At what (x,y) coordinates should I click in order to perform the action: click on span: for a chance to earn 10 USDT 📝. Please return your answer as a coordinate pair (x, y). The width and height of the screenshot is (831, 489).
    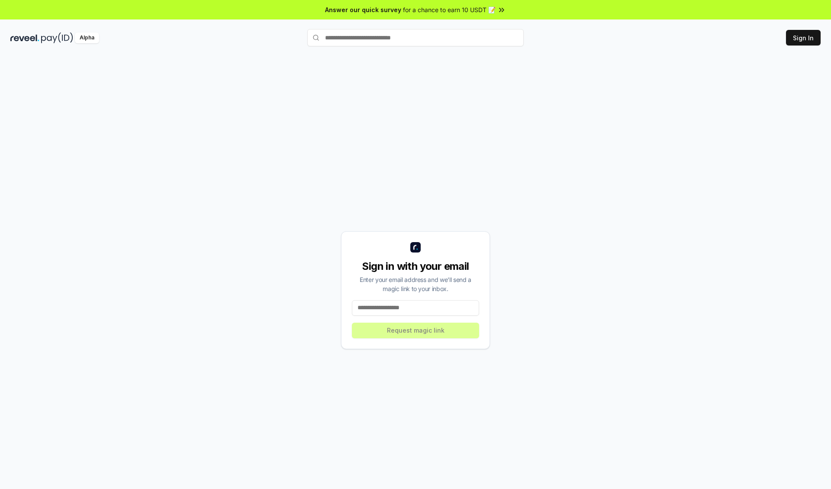
    Looking at the image, I should click on (449, 10).